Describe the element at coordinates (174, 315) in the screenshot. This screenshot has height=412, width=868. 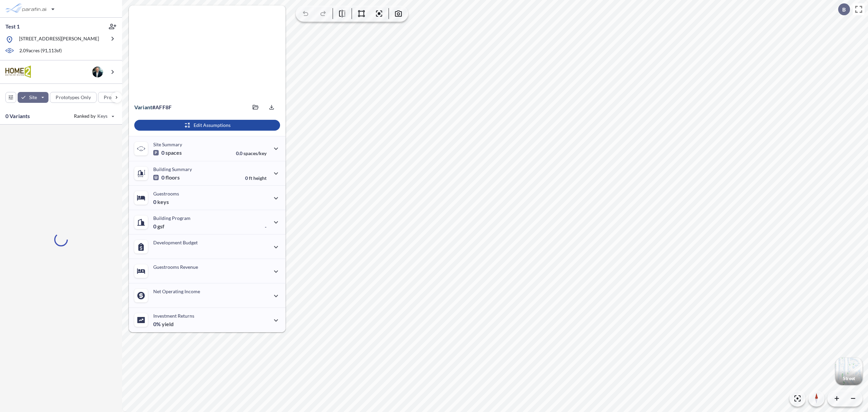
I see `p: Investment Returns` at that location.